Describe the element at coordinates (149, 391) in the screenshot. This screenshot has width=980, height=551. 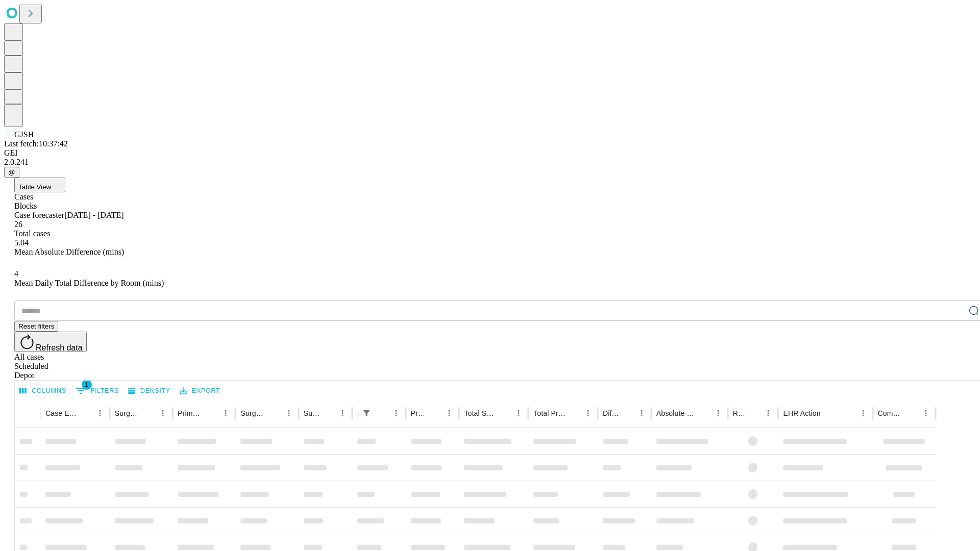
I see `button: Density` at that location.